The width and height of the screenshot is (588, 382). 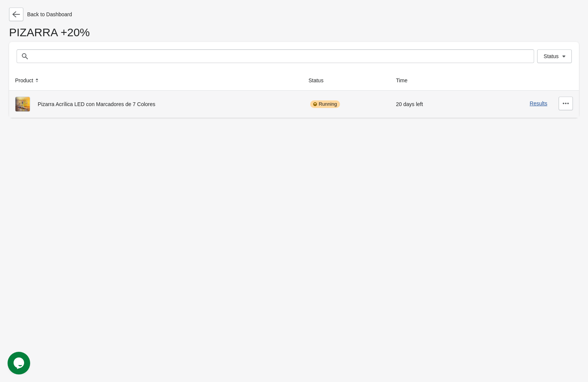 I want to click on h1: PIZARRA +20%, so click(x=294, y=35).